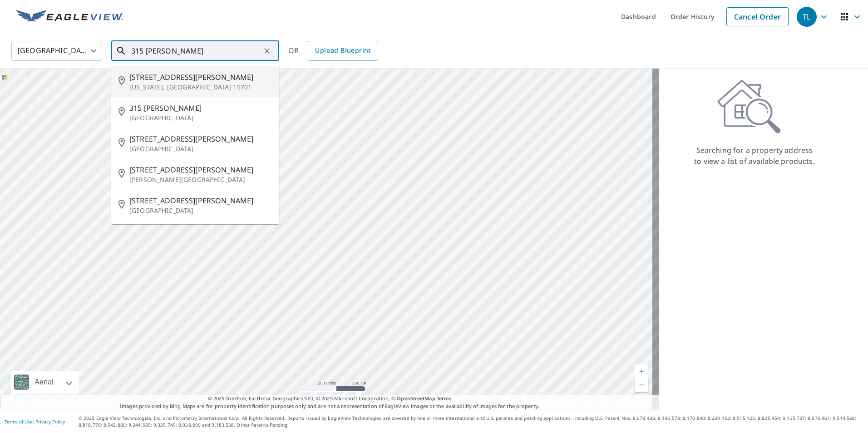 This screenshot has width=868, height=433. What do you see at coordinates (267, 51) in the screenshot?
I see `button: Clear` at bounding box center [267, 51].